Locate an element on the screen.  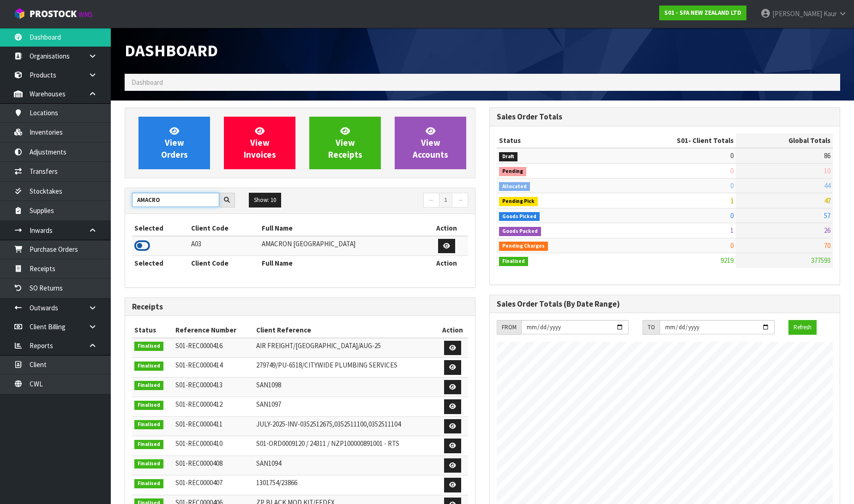
small: WMS is located at coordinates (85, 14).